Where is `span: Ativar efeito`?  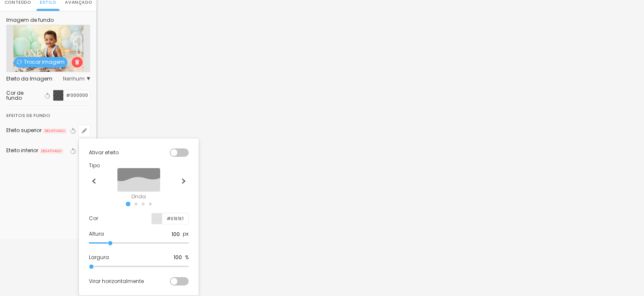 span: Ativar efeito is located at coordinates (104, 153).